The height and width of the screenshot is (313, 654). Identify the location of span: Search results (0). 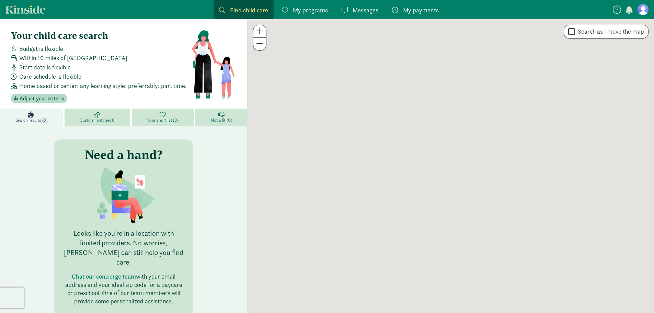
(31, 120).